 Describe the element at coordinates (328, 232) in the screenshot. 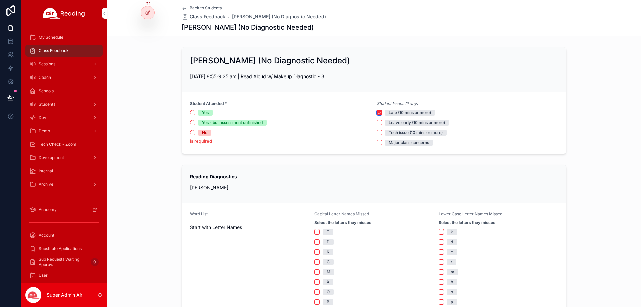

I see `div: T` at that location.